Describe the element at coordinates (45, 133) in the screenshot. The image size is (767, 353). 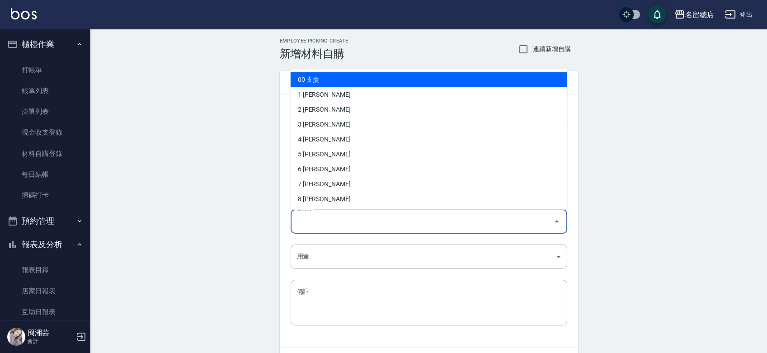
I see `a: 現金收支登錄` at that location.